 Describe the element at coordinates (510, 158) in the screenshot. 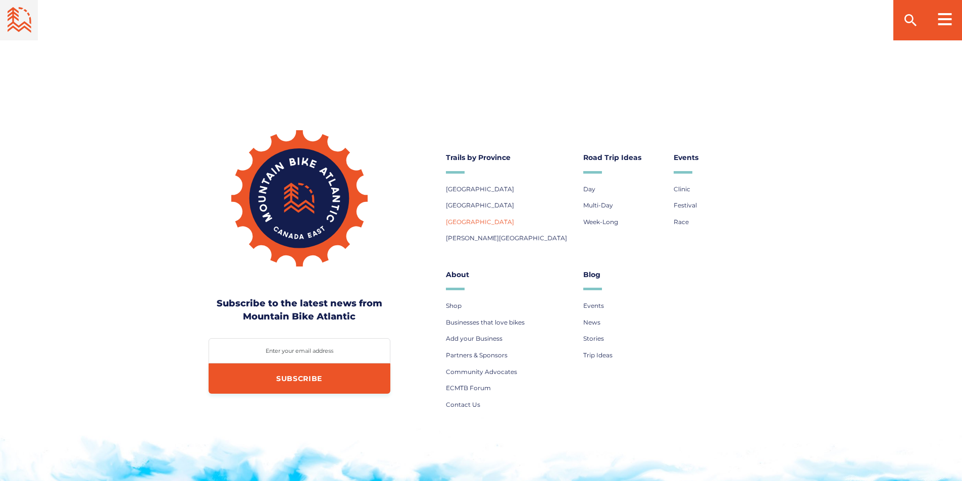

I see `a: Trails by Province` at that location.